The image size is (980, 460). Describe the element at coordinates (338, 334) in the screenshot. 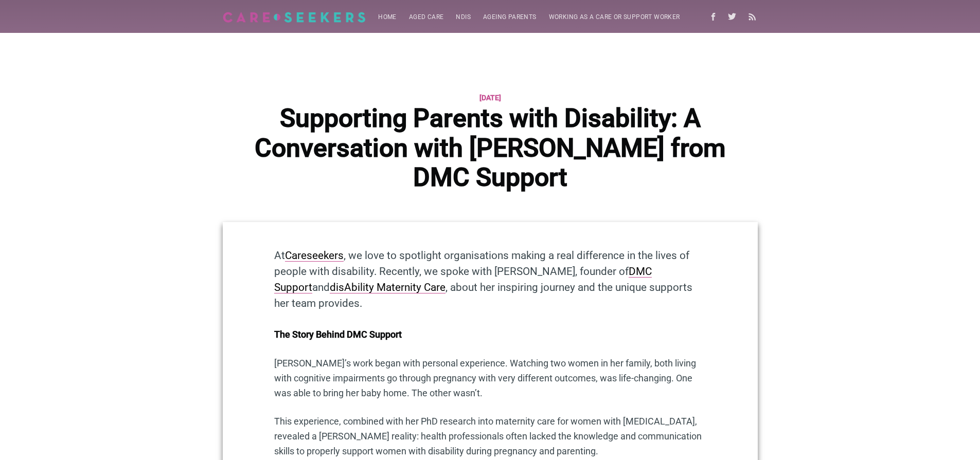

I see `strong: The Story Behind DMC Support` at that location.